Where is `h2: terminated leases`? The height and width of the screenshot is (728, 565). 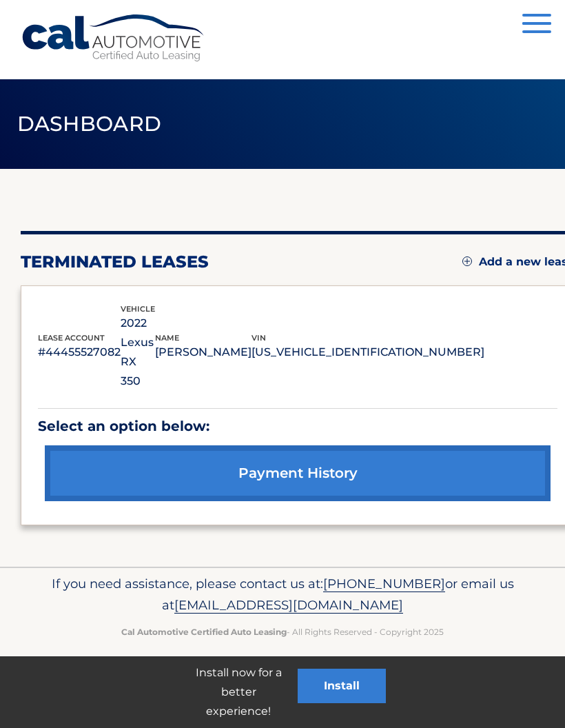 h2: terminated leases is located at coordinates (114, 262).